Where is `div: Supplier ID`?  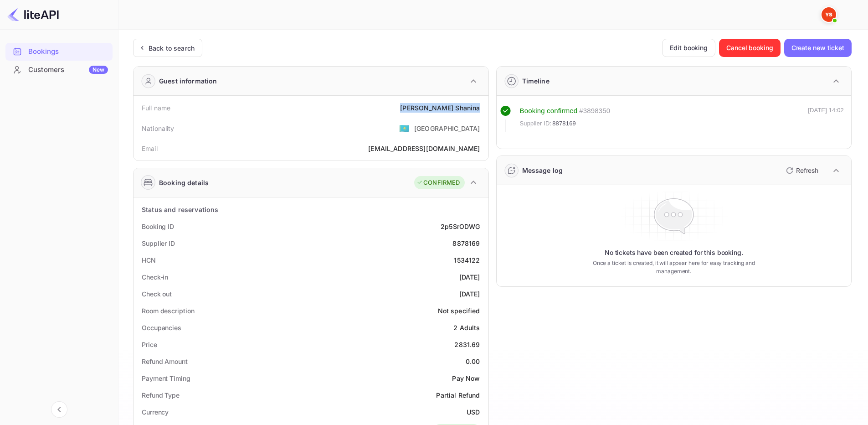 div: Supplier ID is located at coordinates (158, 243).